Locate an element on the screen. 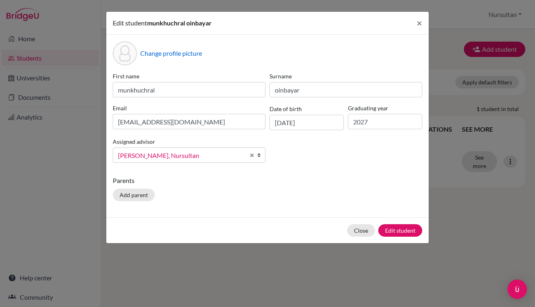 This screenshot has width=535, height=307. div: Open Intercom Messenger is located at coordinates (517, 289).